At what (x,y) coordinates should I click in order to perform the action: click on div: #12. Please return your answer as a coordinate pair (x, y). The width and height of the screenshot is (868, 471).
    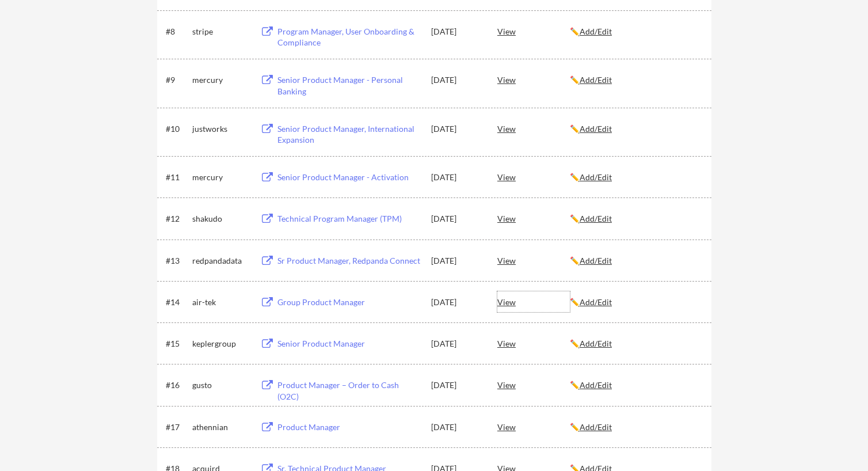
    Looking at the image, I should click on (177, 219).